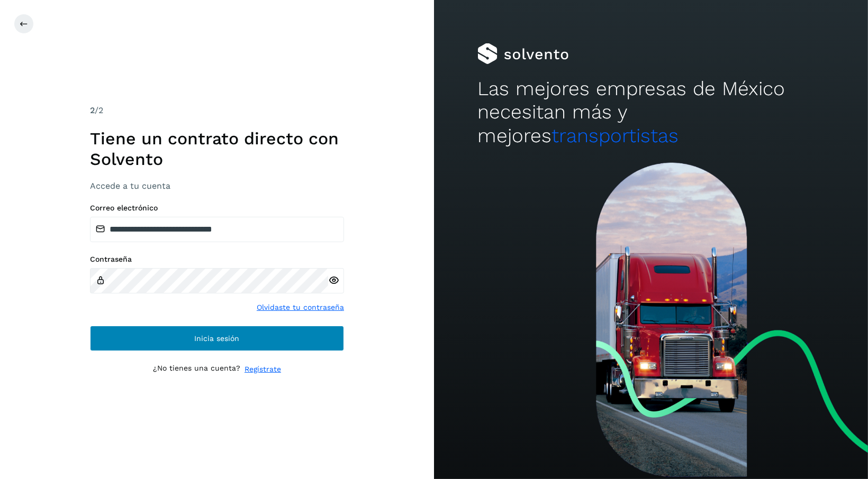  What do you see at coordinates (217, 259) in the screenshot?
I see `label: Contraseña` at bounding box center [217, 259].